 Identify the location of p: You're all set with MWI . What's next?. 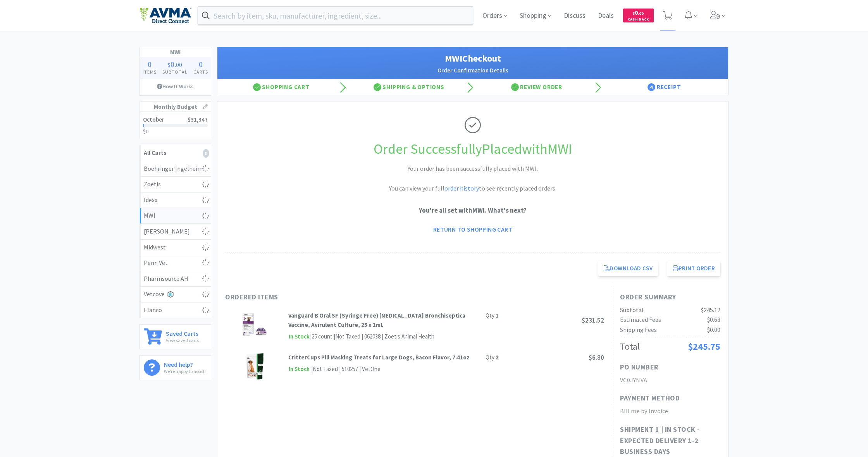
(473, 210).